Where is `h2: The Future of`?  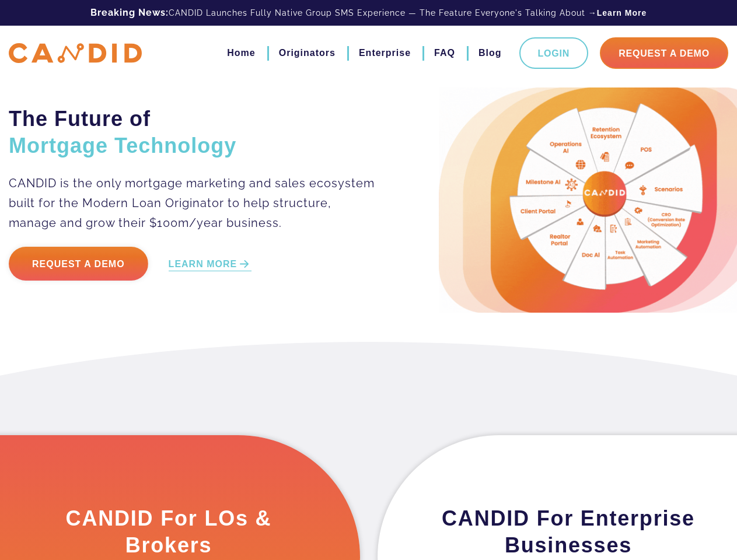 h2: The Future of is located at coordinates (194, 132).